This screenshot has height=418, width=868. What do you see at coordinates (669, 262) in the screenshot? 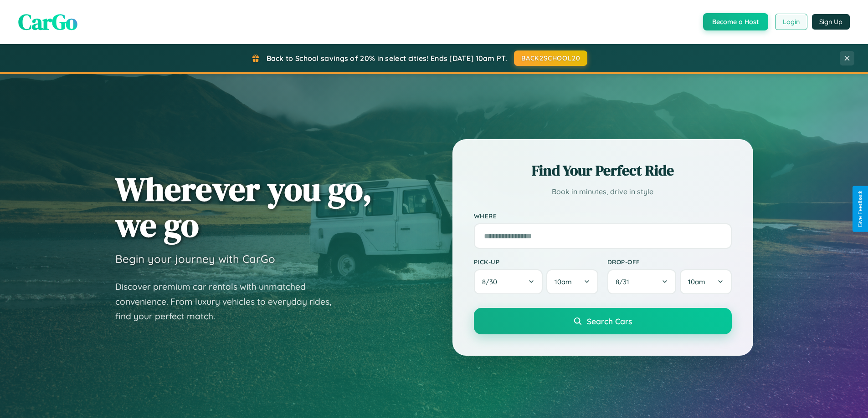
I see `label: Drop-off` at bounding box center [669, 262].